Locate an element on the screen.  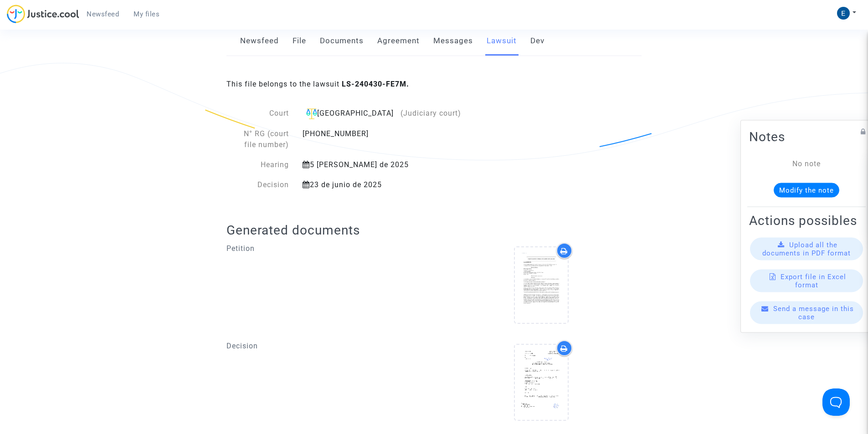
span: Send a message in this case is located at coordinates (813, 313).